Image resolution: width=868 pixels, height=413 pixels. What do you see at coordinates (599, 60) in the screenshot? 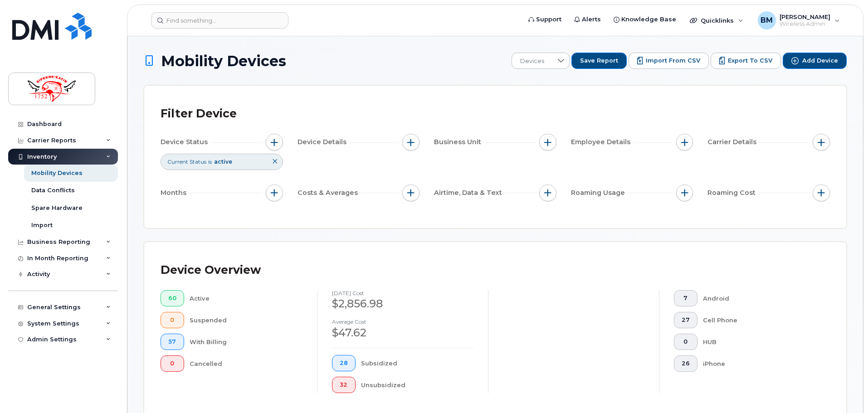
I see `button: Save Report` at bounding box center [599, 60].